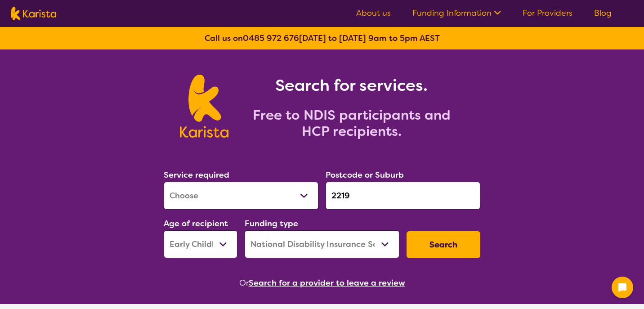  Describe the element at coordinates (547, 13) in the screenshot. I see `a: For Providers` at that location.